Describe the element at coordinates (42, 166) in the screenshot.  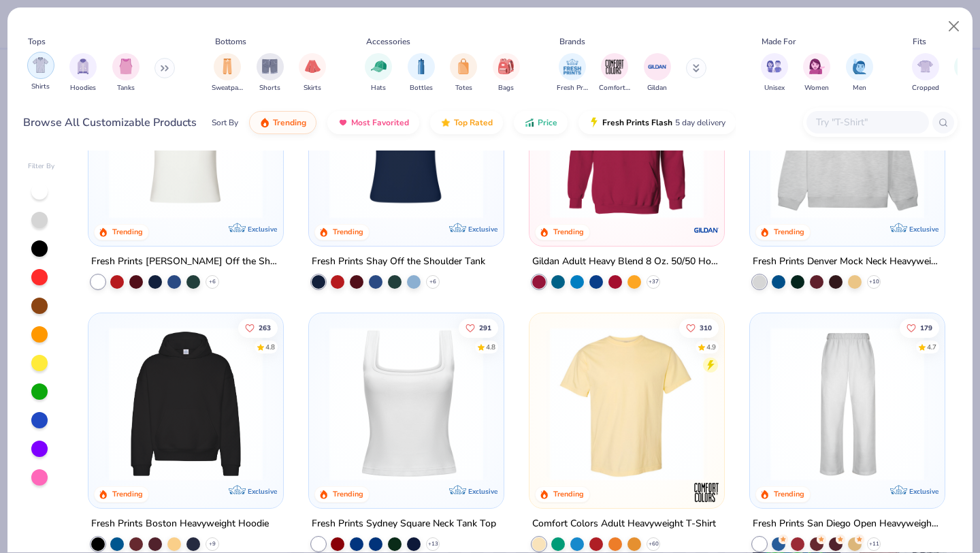
I see `div: Filter By` at that location.